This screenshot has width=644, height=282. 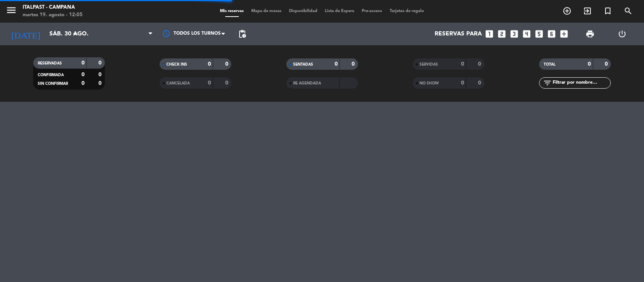 What do you see at coordinates (11, 11) in the screenshot?
I see `button: menu` at bounding box center [11, 11].